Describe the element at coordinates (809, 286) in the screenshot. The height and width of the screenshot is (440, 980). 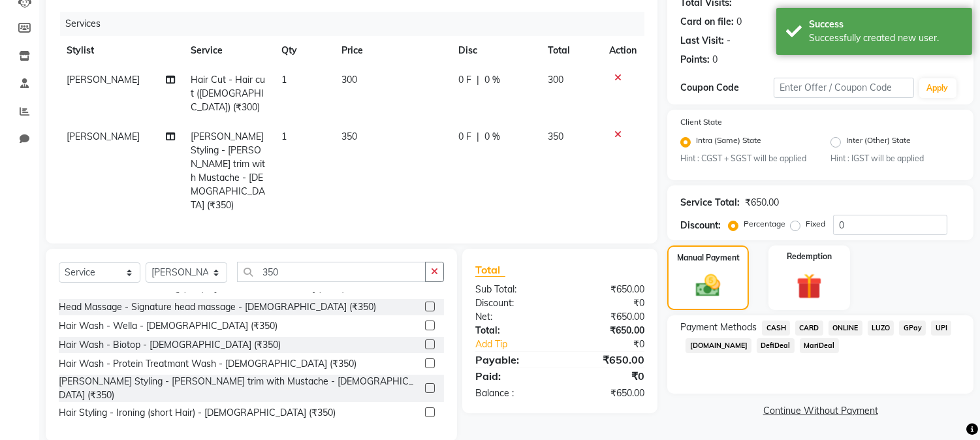
I see `img: _gift.svg` at that location.